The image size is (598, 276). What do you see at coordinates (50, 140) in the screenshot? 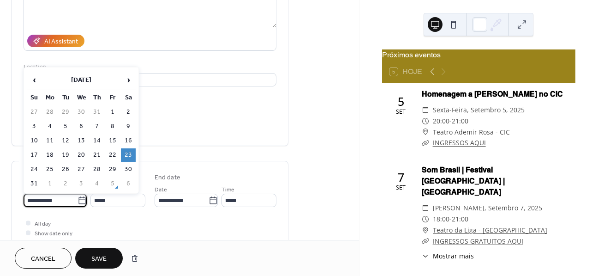
I see `td: 11` at bounding box center [50, 140].